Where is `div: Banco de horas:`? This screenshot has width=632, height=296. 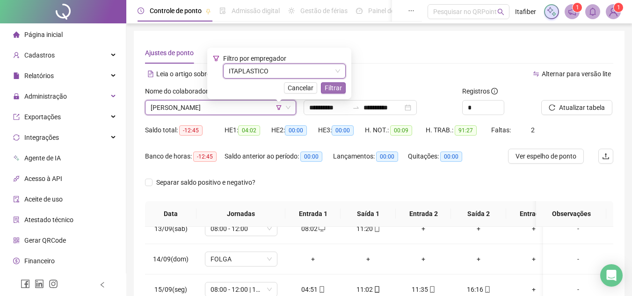 div: Banco de horas: is located at coordinates (185, 156).